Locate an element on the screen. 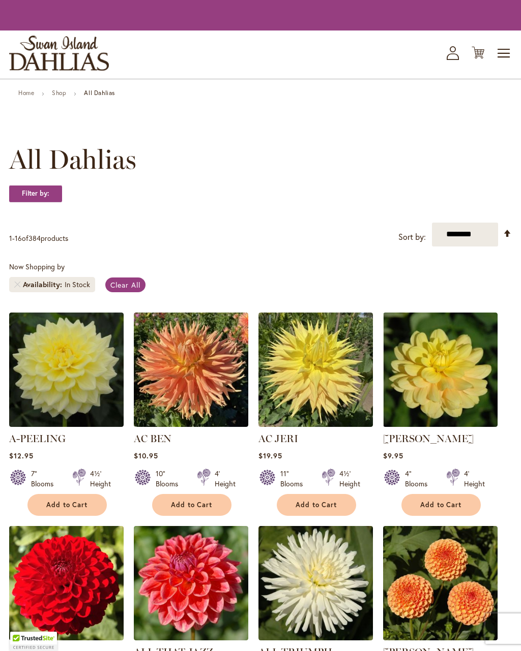  span: $12.95 is located at coordinates (21, 456).